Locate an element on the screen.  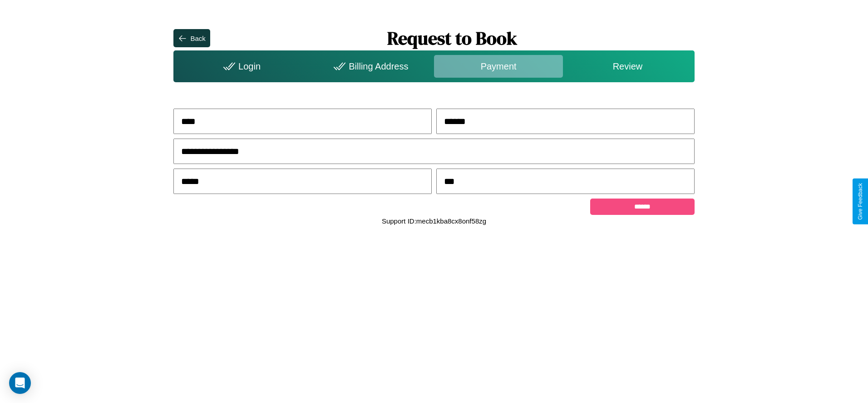
div: Login is located at coordinates (240, 66).